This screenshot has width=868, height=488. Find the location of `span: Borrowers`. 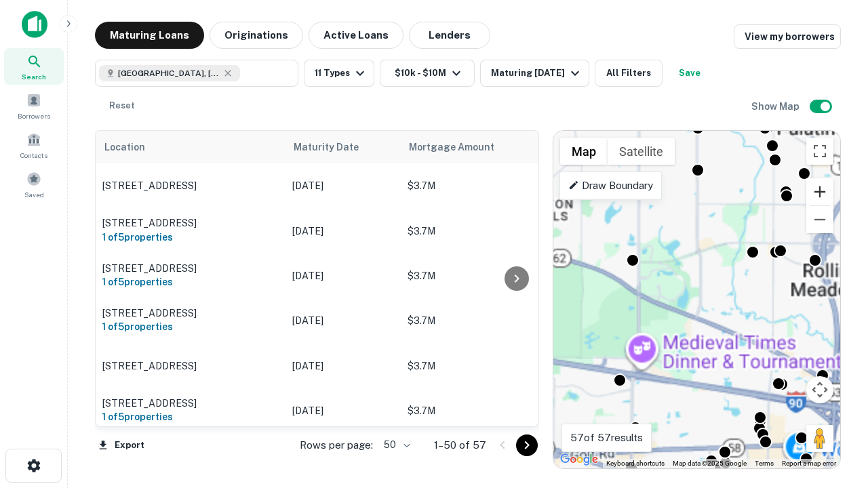

span: Borrowers is located at coordinates (34, 116).